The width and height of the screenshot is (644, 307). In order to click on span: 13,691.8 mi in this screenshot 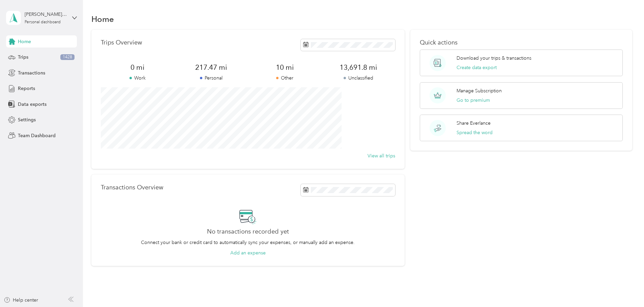, I will do `click(358, 67)`.